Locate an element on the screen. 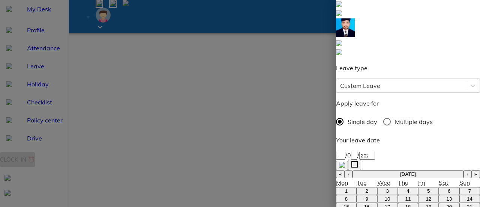 This screenshot has width=480, height=207. abbr: September 11, 2025 is located at coordinates (408, 198).